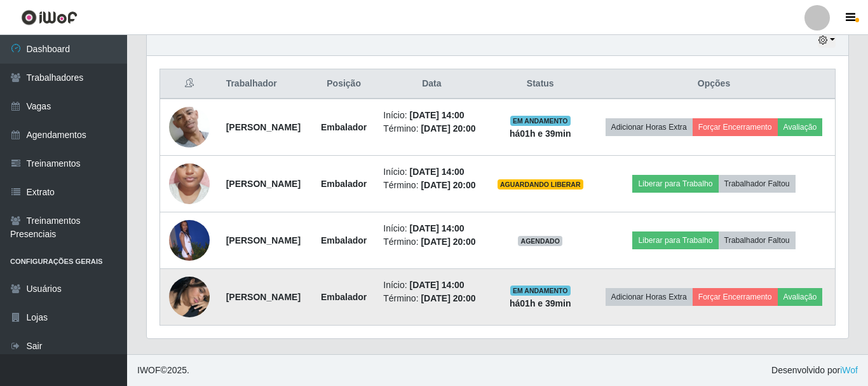  Describe the element at coordinates (189, 184) in the screenshot. I see `img: 1713530929914.jpeg` at that location.